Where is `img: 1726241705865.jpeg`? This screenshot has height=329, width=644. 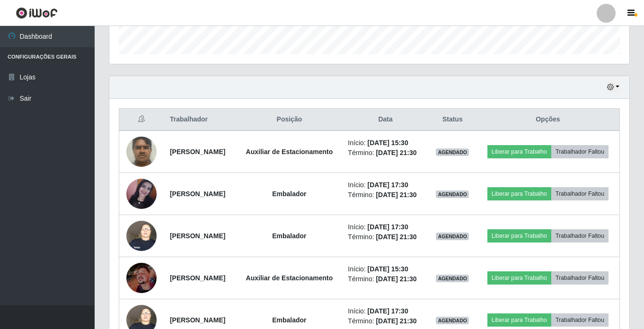 img: 1726241705865.jpeg is located at coordinates (142, 278).